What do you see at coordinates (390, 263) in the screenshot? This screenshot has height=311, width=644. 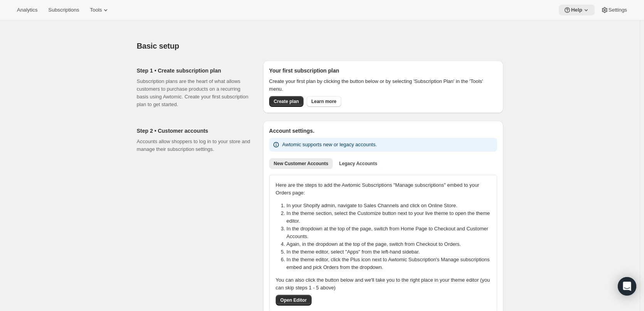 I see `li: In the theme editor, click the Plus icon next to Awtomic Subscription's Manage subscriptions embe...` at bounding box center [390, 263].